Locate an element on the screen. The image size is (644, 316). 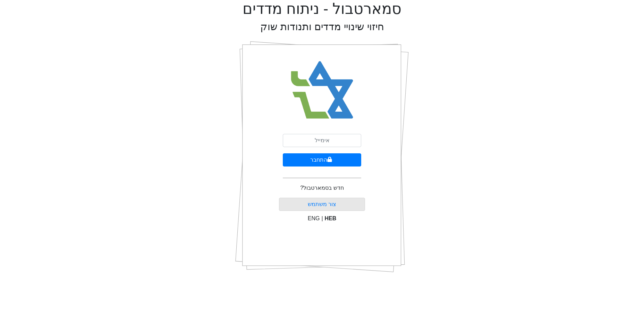
p: חדש בסמארטבול? is located at coordinates (322, 188).